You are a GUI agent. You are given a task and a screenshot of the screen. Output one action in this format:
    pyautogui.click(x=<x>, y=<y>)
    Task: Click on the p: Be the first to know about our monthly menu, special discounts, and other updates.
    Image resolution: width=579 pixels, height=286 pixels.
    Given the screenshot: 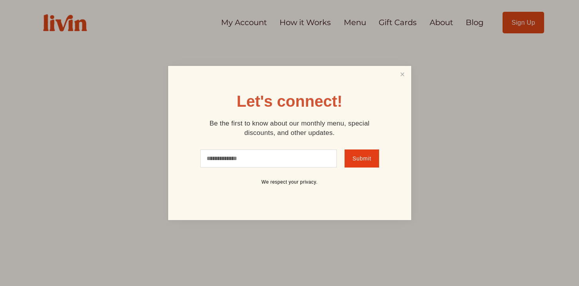 What is the action you would take?
    pyautogui.click(x=290, y=128)
    